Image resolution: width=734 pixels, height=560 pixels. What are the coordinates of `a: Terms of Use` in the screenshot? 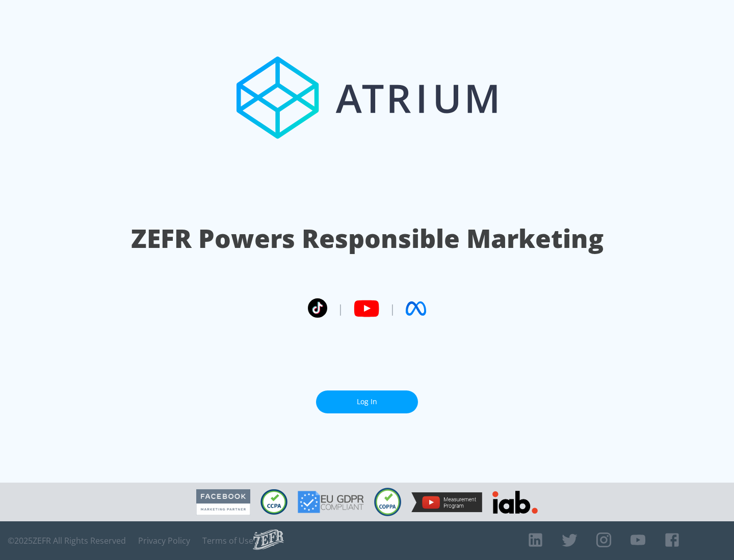 It's located at (228, 541).